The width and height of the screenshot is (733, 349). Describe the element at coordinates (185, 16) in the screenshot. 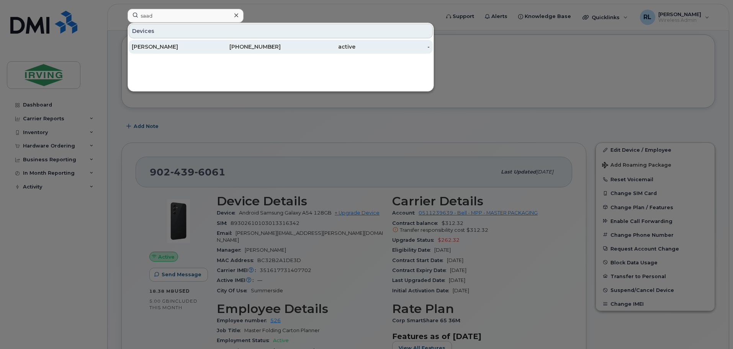

I see `input: Find something...` at that location.